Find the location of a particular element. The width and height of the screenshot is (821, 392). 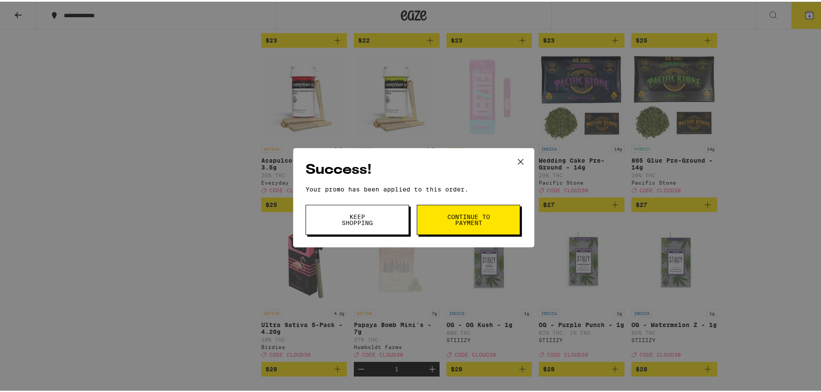

h2: Success! is located at coordinates (414, 168).